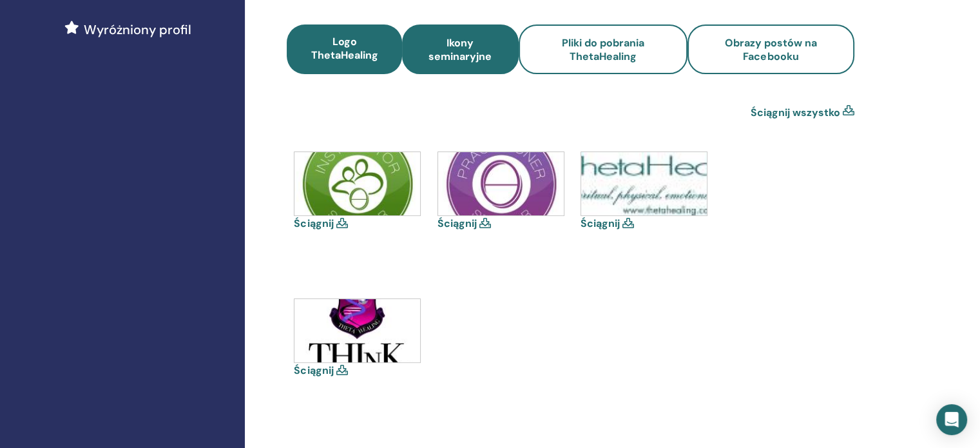 This screenshot has height=448, width=980. What do you see at coordinates (603, 49) in the screenshot?
I see `a: Pliki do pobrania ThetaHealing` at bounding box center [603, 49].